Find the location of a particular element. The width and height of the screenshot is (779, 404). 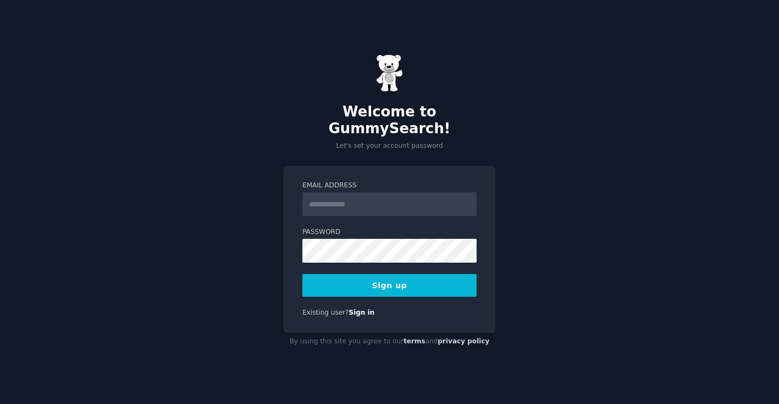

button: Sign up is located at coordinates (390, 285).